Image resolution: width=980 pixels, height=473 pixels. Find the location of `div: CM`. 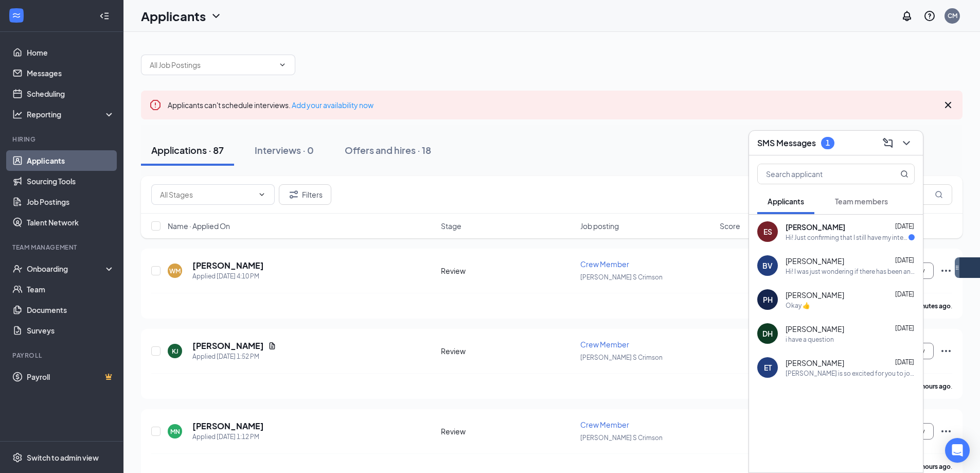

div: CM is located at coordinates (952, 16).